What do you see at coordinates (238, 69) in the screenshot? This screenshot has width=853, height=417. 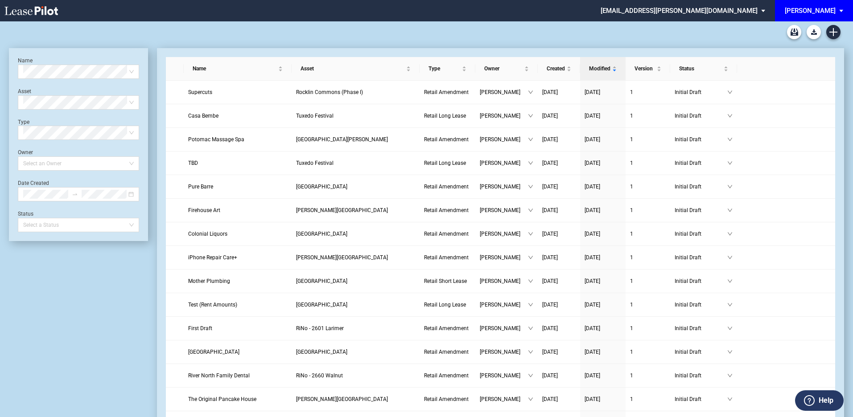 I see `th: Name` at bounding box center [238, 69].